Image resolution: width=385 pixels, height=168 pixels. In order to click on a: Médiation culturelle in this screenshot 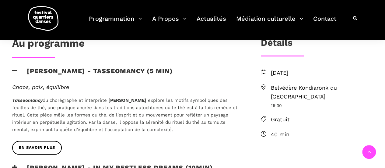, I will do `click(270, 22)`.